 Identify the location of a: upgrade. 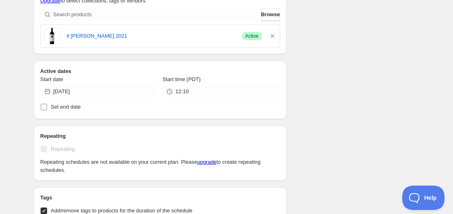
(207, 162).